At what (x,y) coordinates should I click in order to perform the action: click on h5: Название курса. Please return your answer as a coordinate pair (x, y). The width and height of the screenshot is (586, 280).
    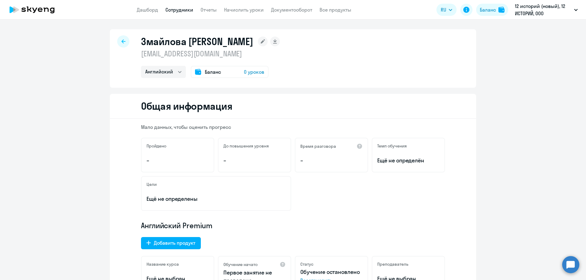
    Looking at the image, I should click on (163, 264).